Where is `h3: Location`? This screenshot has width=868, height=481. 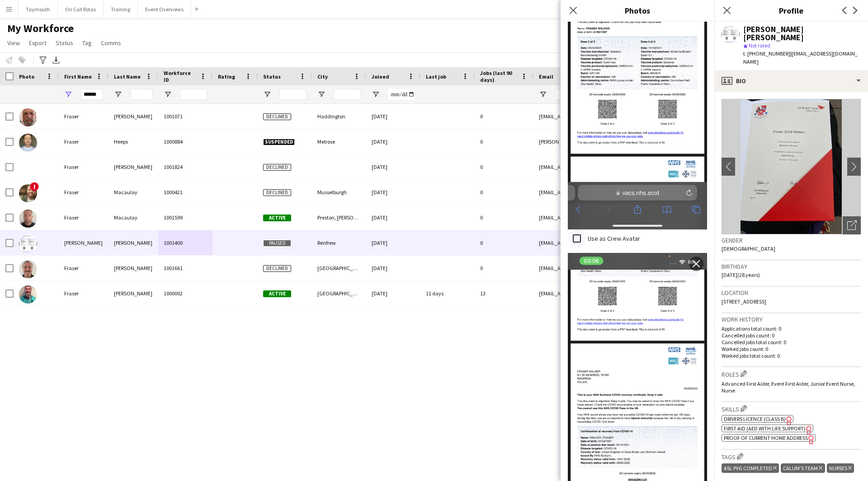 h3: Location is located at coordinates (792, 293).